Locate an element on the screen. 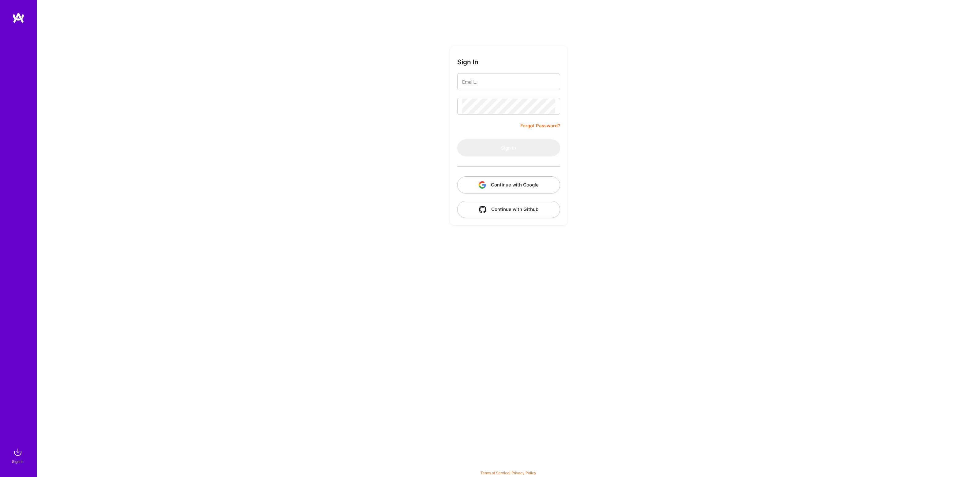  img: logo is located at coordinates (18, 18).